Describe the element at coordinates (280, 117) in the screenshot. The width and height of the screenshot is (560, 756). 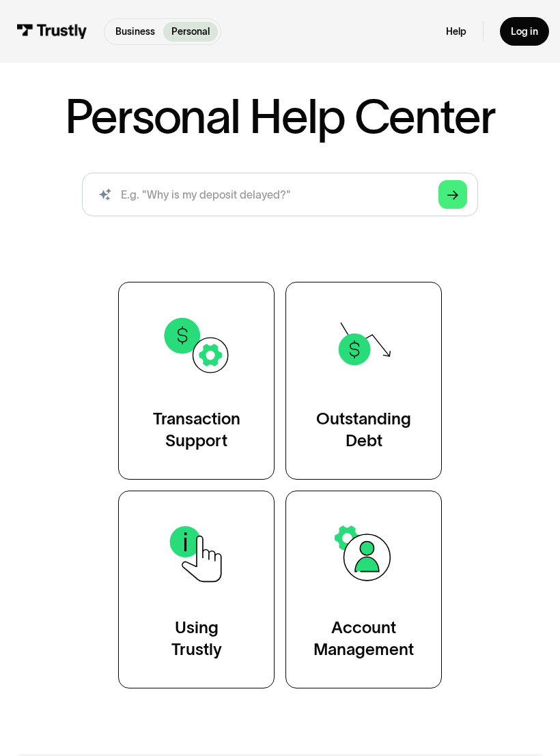
I see `h1: Personal Help Center` at that location.